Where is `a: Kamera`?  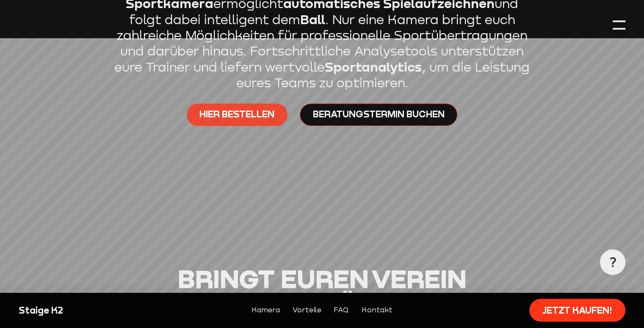 a: Kamera is located at coordinates (265, 310).